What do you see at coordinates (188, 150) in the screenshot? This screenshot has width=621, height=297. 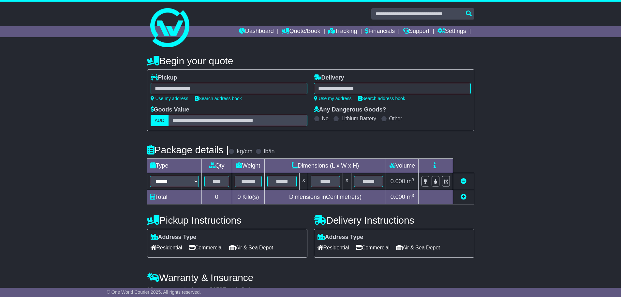 I see `h4: Package details |` at bounding box center [188, 150].